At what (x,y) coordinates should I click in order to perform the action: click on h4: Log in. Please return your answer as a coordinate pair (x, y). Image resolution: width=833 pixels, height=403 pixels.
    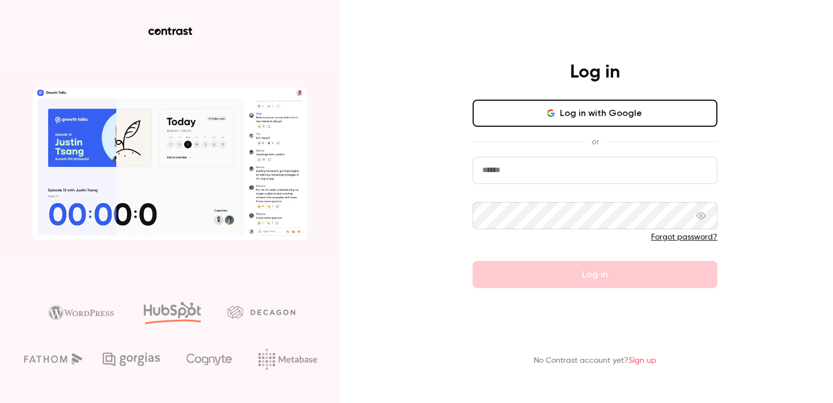
    Looking at the image, I should click on (595, 72).